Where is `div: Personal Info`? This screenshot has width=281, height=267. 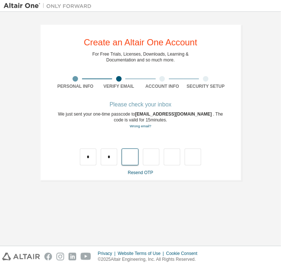 div: Personal Info is located at coordinates (75, 86).